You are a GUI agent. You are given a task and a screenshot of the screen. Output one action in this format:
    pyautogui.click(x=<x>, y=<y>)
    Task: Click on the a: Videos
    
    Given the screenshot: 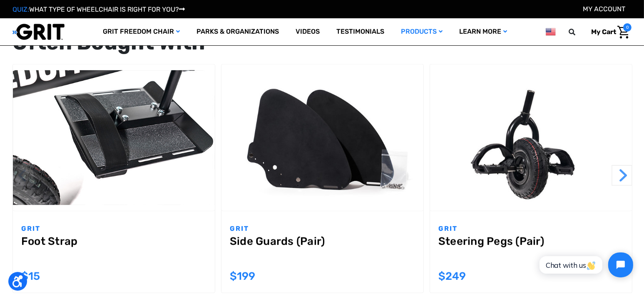 What is the action you would take?
    pyautogui.click(x=307, y=31)
    